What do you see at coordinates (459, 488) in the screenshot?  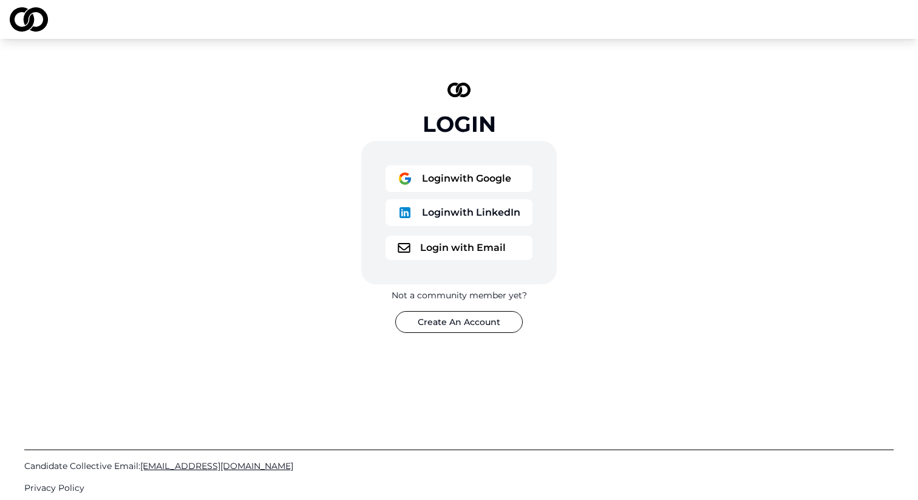 I see `a: Privacy Policy` at bounding box center [459, 488].